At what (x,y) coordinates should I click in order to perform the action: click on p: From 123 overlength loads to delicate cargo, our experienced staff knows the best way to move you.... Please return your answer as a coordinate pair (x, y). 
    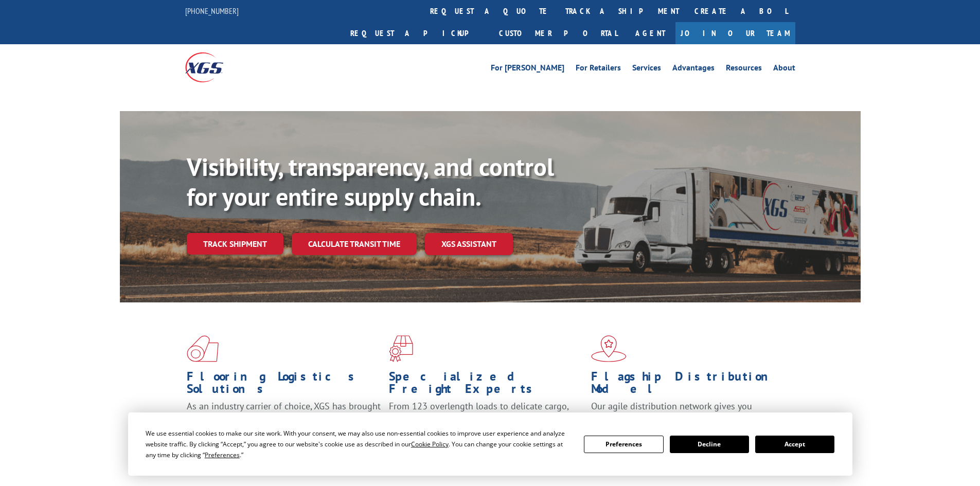
    Looking at the image, I should click on (486, 423).